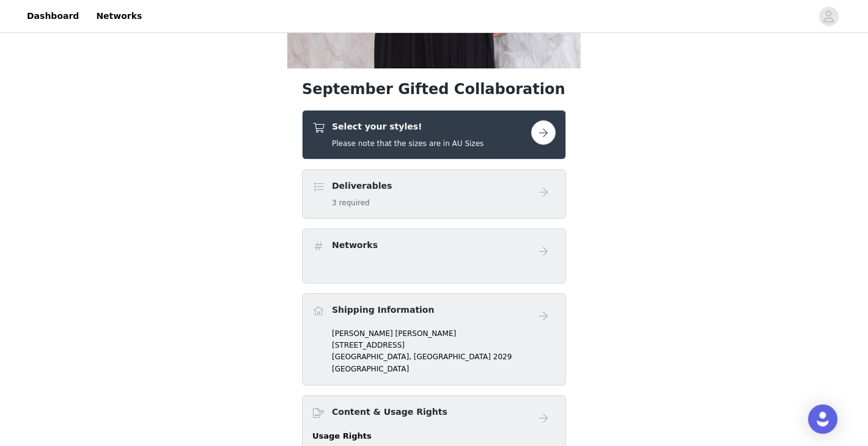 The image size is (868, 446). I want to click on div: Select your styles!, so click(434, 134).